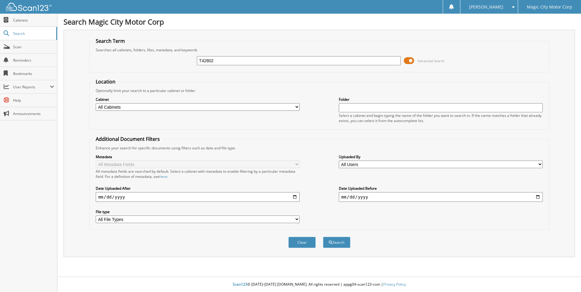  Describe the element at coordinates (394, 284) in the screenshot. I see `a: Privacy Policy` at that location.